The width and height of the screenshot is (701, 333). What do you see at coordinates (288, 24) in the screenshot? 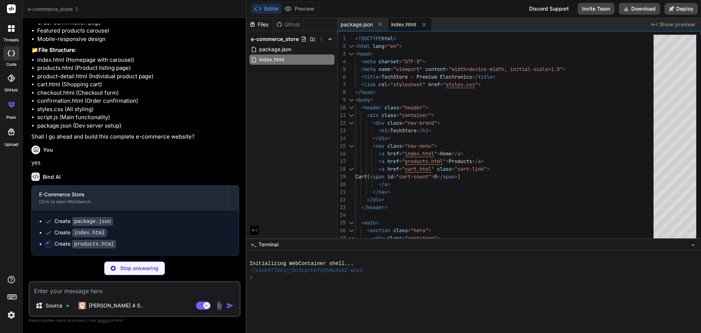
I see `div: Github` at bounding box center [288, 24].